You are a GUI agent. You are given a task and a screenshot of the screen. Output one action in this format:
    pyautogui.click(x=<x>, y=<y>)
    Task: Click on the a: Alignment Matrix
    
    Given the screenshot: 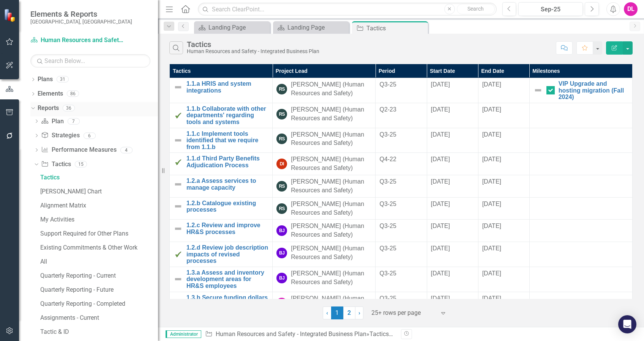 What is the action you would take?
    pyautogui.click(x=98, y=205)
    